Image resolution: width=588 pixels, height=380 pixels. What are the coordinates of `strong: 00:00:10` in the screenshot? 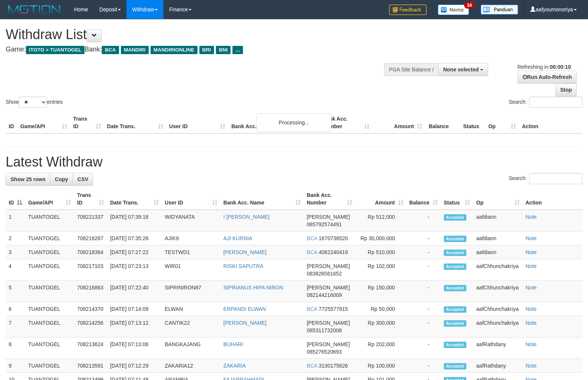 It's located at (560, 67).